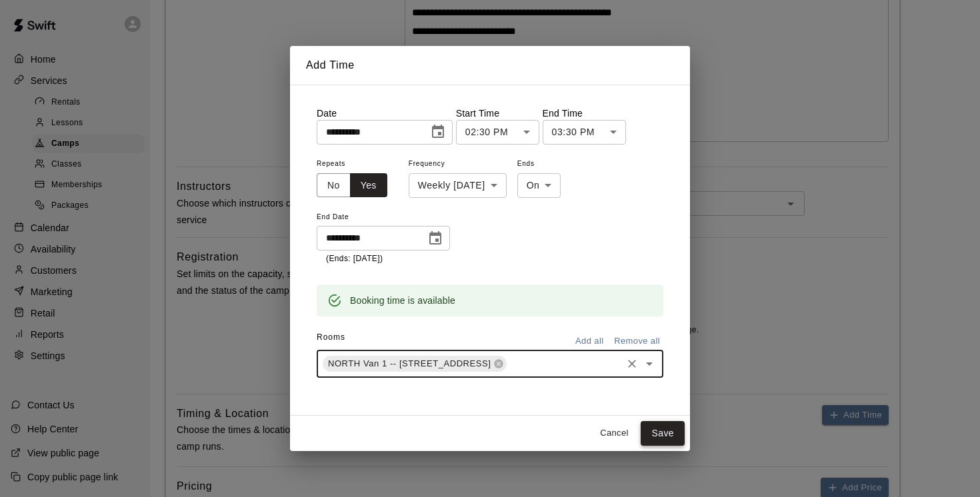 The image size is (980, 497). What do you see at coordinates (438, 132) in the screenshot?
I see `button: Choose date, selected date is Oct 19, 2025` at bounding box center [438, 132].